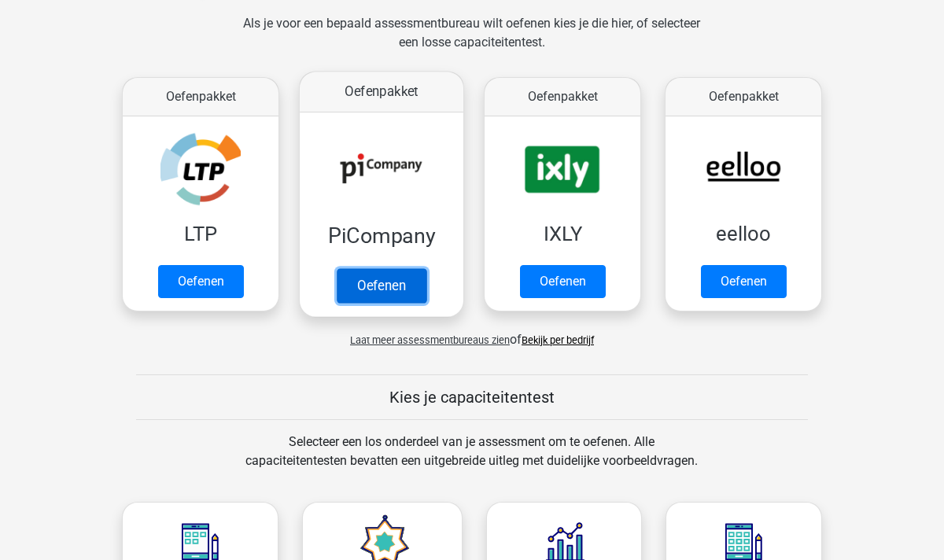 Image resolution: width=944 pixels, height=560 pixels. What do you see at coordinates (471, 42) in the screenshot?
I see `div: Als je voor een bepaald assessmentbureau wilt oefenen kies je die hier, of selecteer een losse ca...` at bounding box center [471, 42].